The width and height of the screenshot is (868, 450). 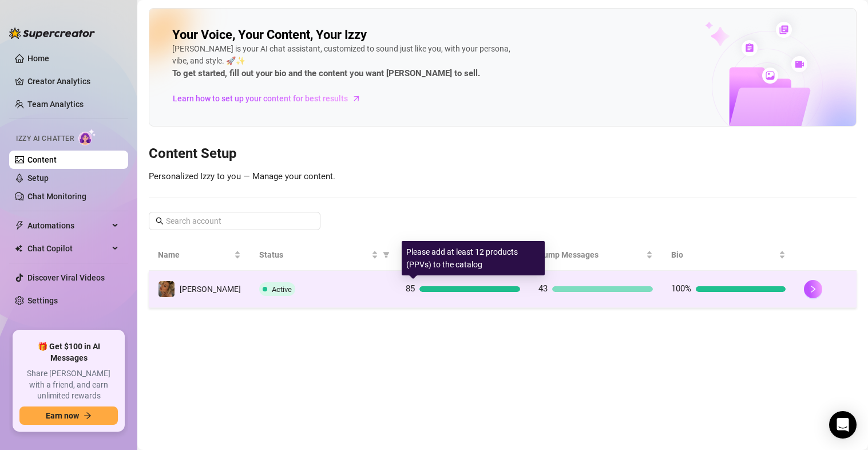 What do you see at coordinates (42, 301) in the screenshot?
I see `a: Settings` at bounding box center [42, 301].